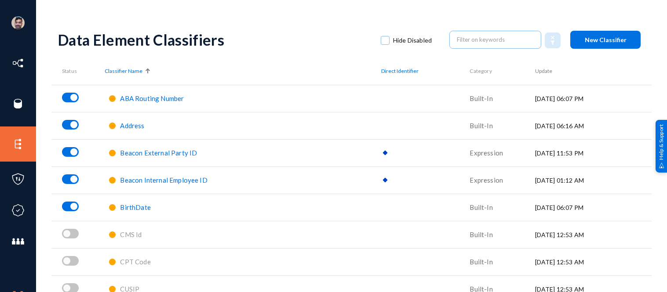 This screenshot has height=292, width=667. Describe the element at coordinates (481, 71) in the screenshot. I see `span: Category` at that location.